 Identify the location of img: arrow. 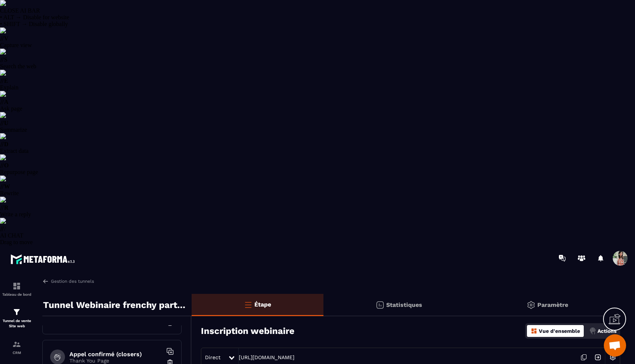
(46, 281).